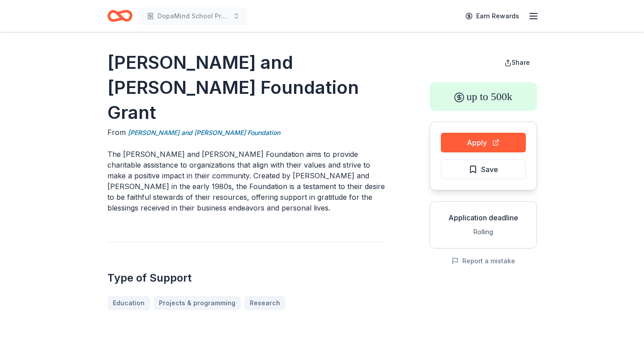 The image size is (644, 337). I want to click on span: DopaMind School Programs and Assemblies, so click(193, 16).